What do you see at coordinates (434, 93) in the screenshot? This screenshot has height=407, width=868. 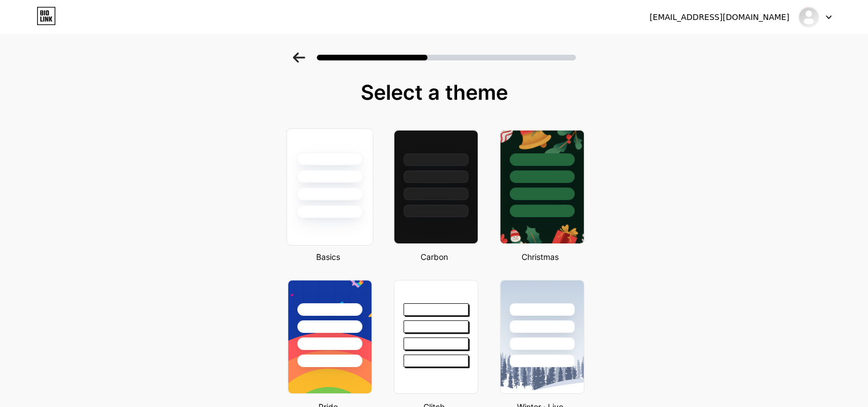 I see `div: Select a theme` at bounding box center [434, 93].